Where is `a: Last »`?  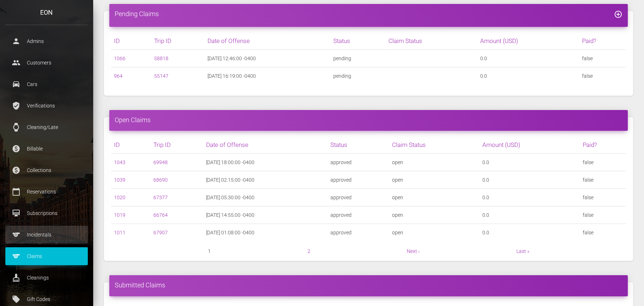
a: Last » is located at coordinates (523, 251).